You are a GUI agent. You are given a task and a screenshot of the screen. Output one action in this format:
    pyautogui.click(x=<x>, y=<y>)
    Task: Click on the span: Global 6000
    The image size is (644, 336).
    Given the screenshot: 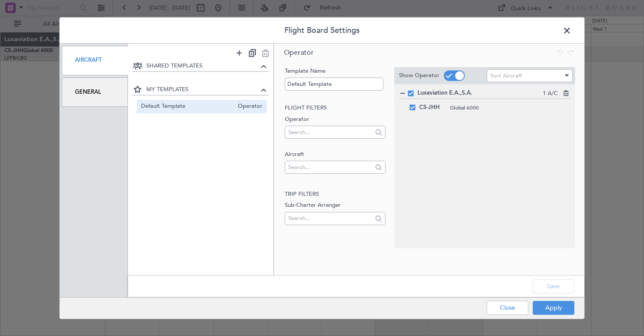 What is the action you would take?
    pyautogui.click(x=510, y=108)
    